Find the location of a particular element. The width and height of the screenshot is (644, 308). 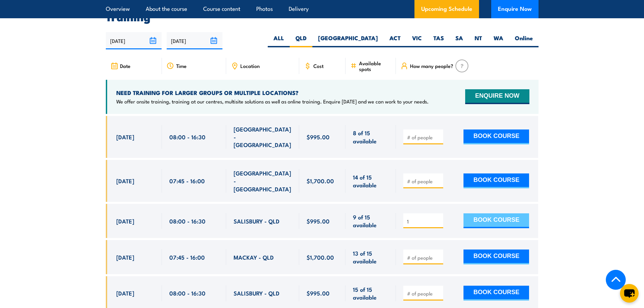

span: Cost is located at coordinates (319, 66).